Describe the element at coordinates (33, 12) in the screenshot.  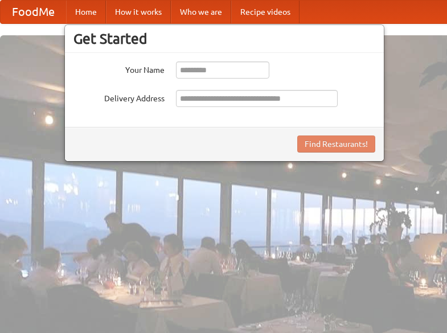
I see `a: FoodMe` at that location.